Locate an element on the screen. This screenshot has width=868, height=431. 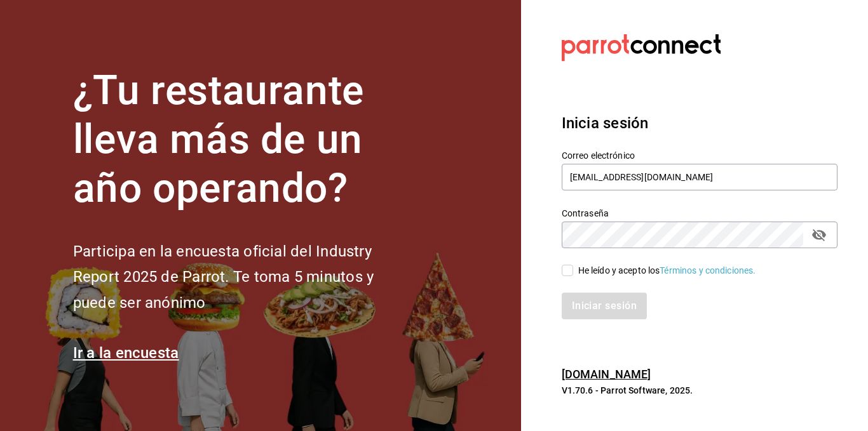
input: Ingresa tu correo electrónico is located at coordinates (700, 177).